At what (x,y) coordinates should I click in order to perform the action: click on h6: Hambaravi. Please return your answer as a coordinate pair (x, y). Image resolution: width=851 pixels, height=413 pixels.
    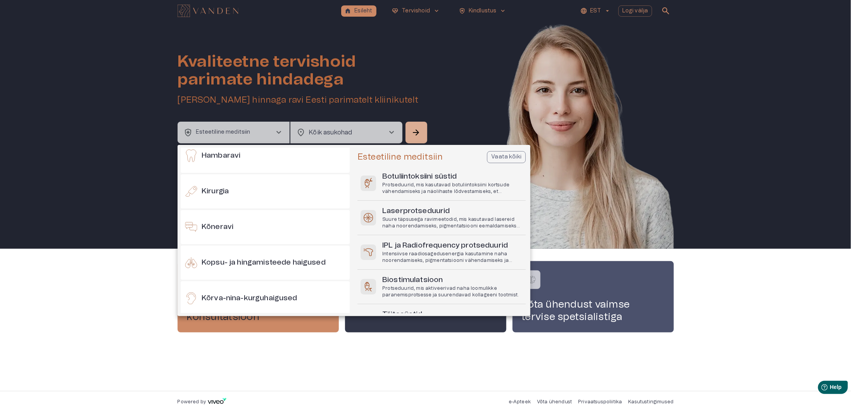
    Looking at the image, I should click on (221, 156).